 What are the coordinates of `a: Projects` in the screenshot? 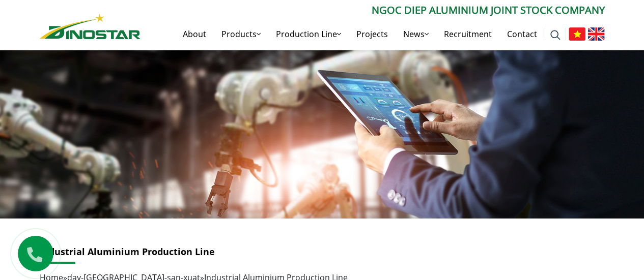 It's located at (372, 34).